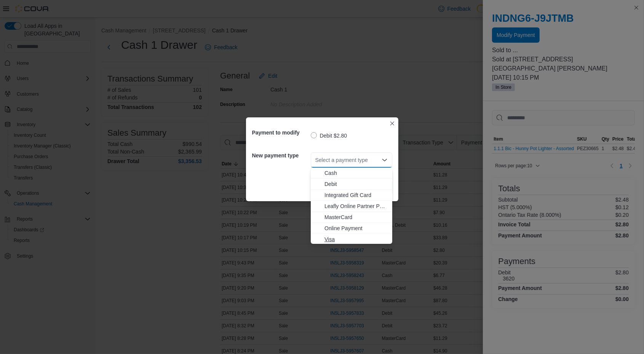 The width and height of the screenshot is (644, 354). Describe the element at coordinates (392, 123) in the screenshot. I see `button: Closes this modal window` at that location.